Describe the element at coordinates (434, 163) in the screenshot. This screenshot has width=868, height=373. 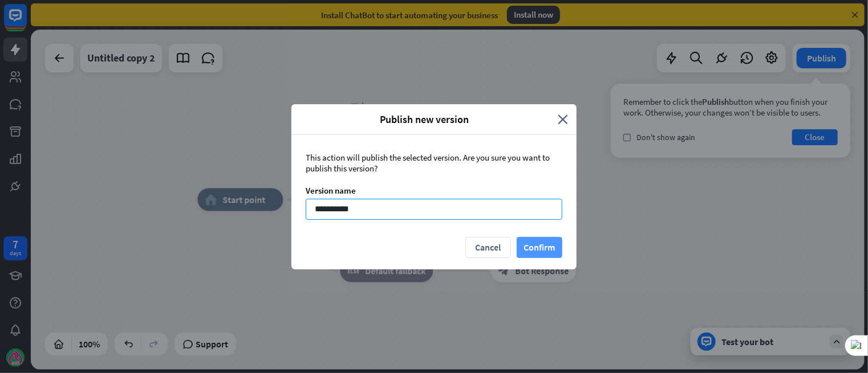
I see `div: This action will publish the selected version. Are you sure you want to publish this version?` at that location.